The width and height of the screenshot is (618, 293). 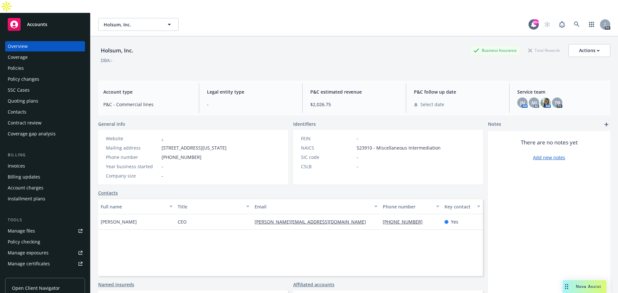 I want to click on a: Manage certificates, so click(x=45, y=264).